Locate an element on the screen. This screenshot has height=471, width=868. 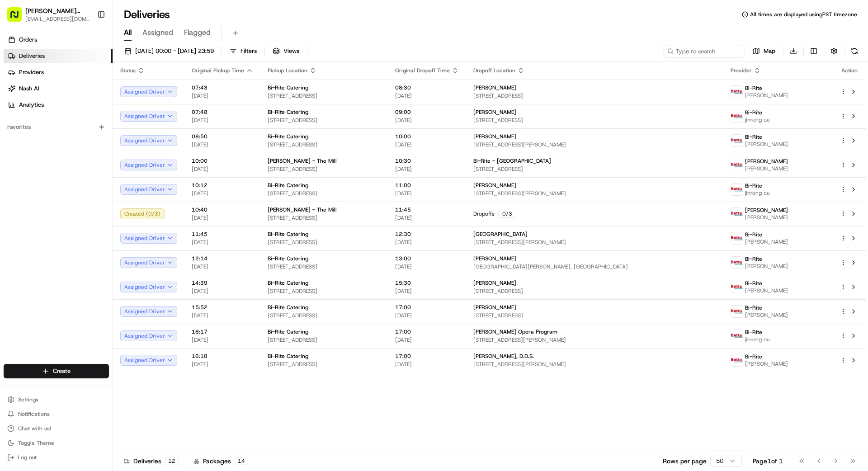
span: 10:00 is located at coordinates (222, 161).